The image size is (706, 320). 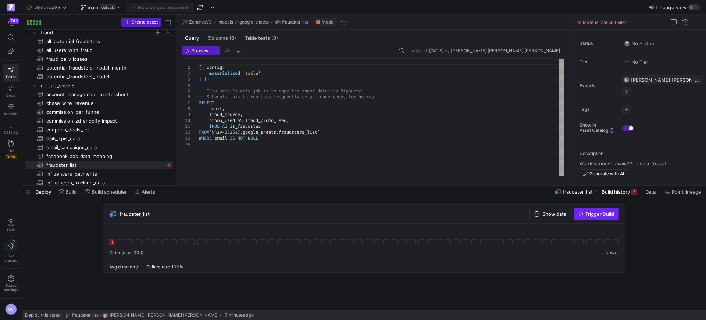 What do you see at coordinates (252, 73) in the screenshot?
I see `span: 'table'` at bounding box center [252, 73].